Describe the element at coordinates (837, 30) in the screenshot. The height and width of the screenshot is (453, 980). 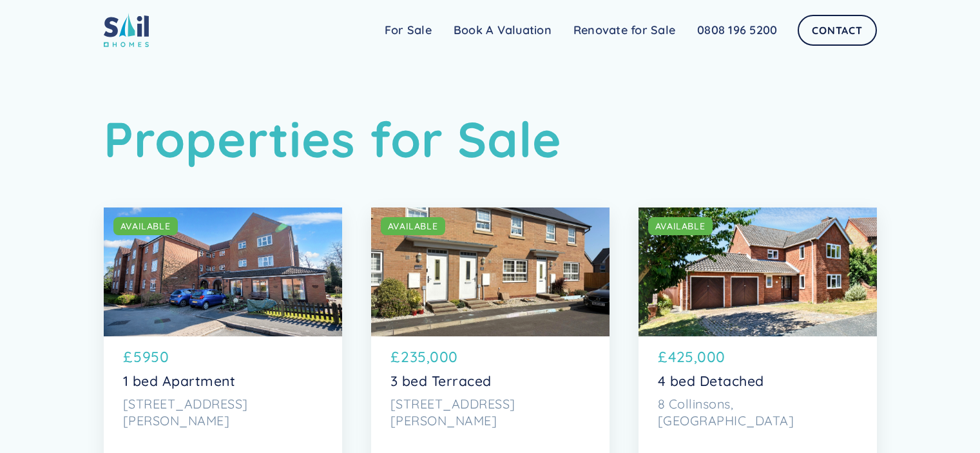
I see `a: Contact` at that location.